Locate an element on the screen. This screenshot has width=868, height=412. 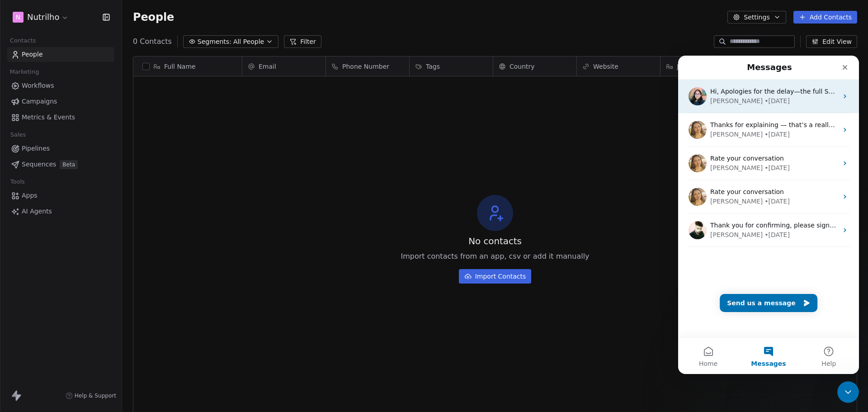
span: Sales is located at coordinates (18, 135).